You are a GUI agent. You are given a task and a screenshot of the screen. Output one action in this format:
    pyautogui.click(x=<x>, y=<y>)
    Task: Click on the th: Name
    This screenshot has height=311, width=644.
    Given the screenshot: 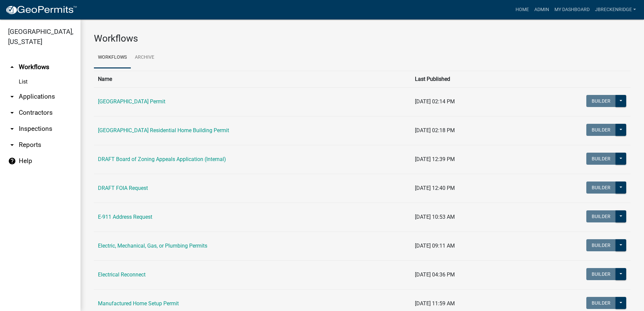 What is the action you would take?
    pyautogui.click(x=252, y=79)
    